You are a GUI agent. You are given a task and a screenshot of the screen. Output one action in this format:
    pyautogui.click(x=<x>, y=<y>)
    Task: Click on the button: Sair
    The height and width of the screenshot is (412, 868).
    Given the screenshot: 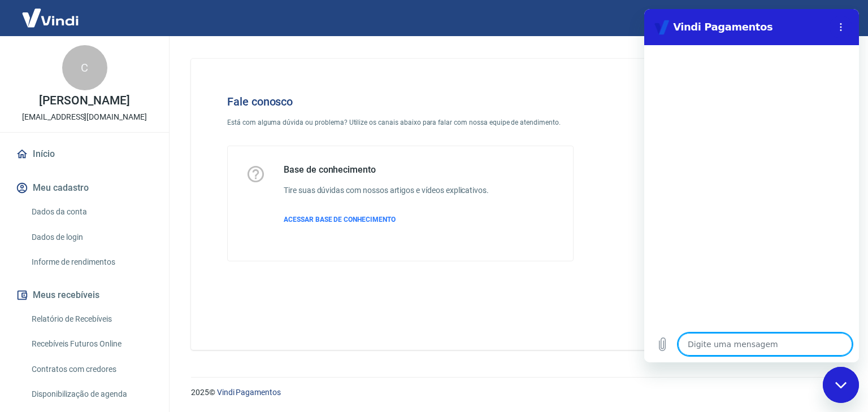 What is the action you would take?
    pyautogui.click(x=834, y=18)
    